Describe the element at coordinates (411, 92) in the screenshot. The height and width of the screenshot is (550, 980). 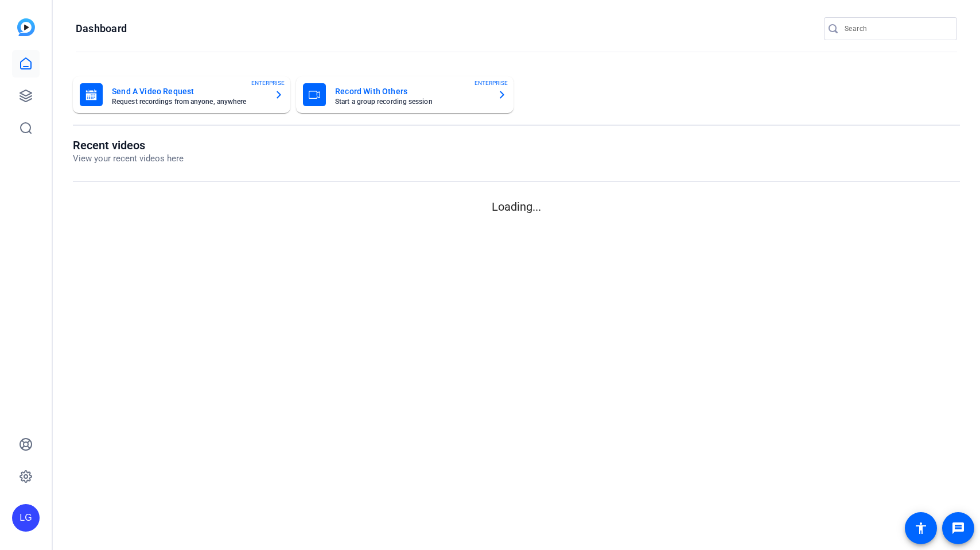
I see `mat-card-title: Record With Others` at that location.